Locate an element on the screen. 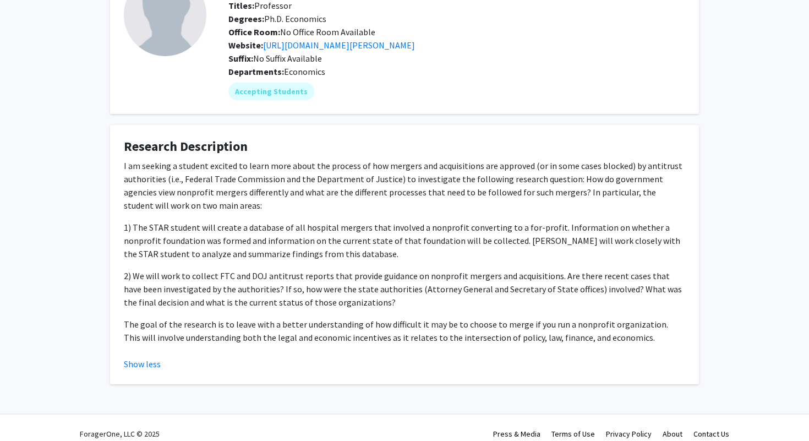 Image resolution: width=809 pixels, height=441 pixels. a: About is located at coordinates (673, 434).